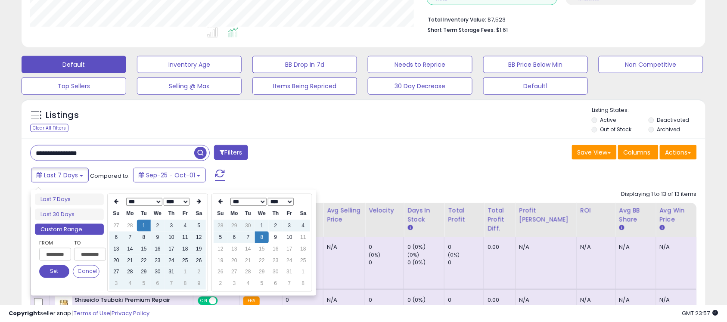 The image size is (727, 322). What do you see at coordinates (636, 215) in the screenshot?
I see `div: Avg BB Share` at bounding box center [636, 215].